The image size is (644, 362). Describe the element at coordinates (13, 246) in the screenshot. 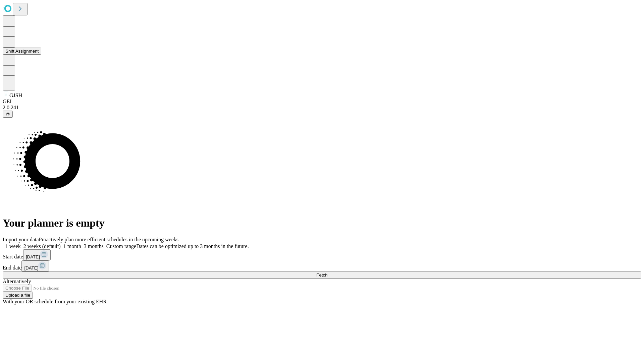

I see `span: 1 week` at that location.